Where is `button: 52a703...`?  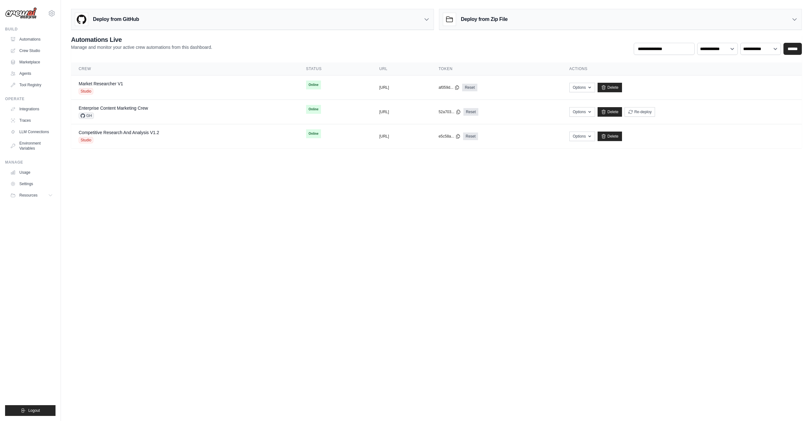 button: 52a703... is located at coordinates (450, 112).